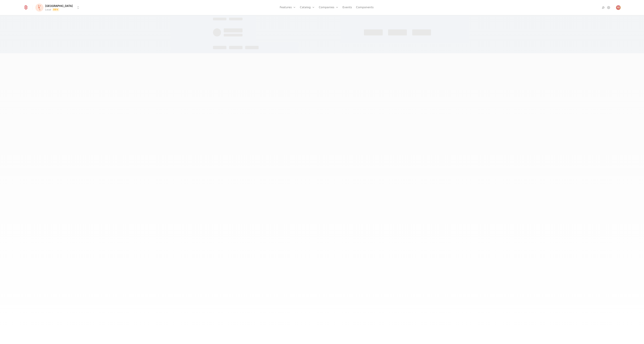  What do you see at coordinates (56, 9) in the screenshot?
I see `span: Dev` at bounding box center [56, 9].